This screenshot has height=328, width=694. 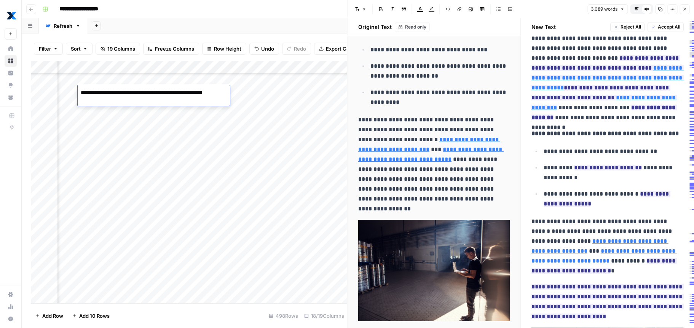 What do you see at coordinates (174, 49) in the screenshot?
I see `span: Freeze Columns` at bounding box center [174, 49].